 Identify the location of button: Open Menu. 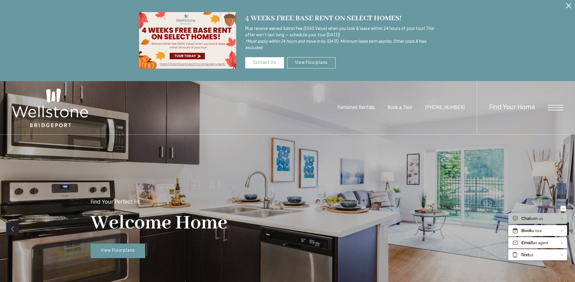
(555, 108).